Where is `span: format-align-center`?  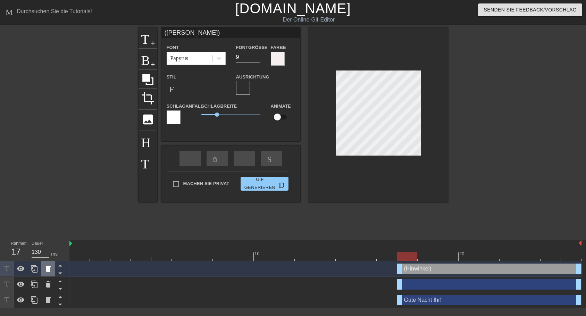 span: format-align-center is located at coordinates (257, 88).